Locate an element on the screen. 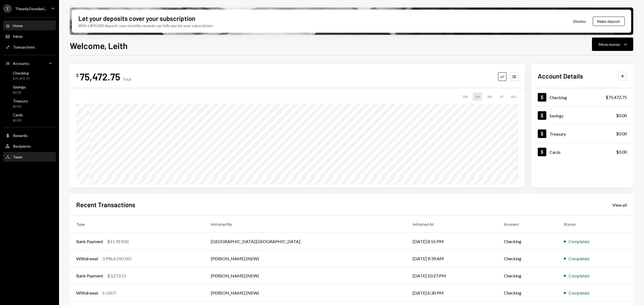 This screenshot has height=305, width=644. div: 3M is located at coordinates (490, 96).